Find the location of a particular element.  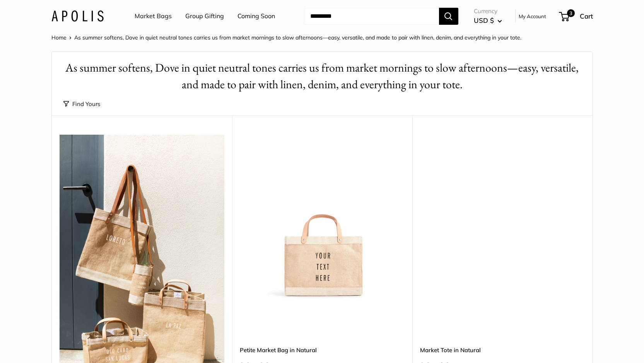

button: Search is located at coordinates (449, 17).